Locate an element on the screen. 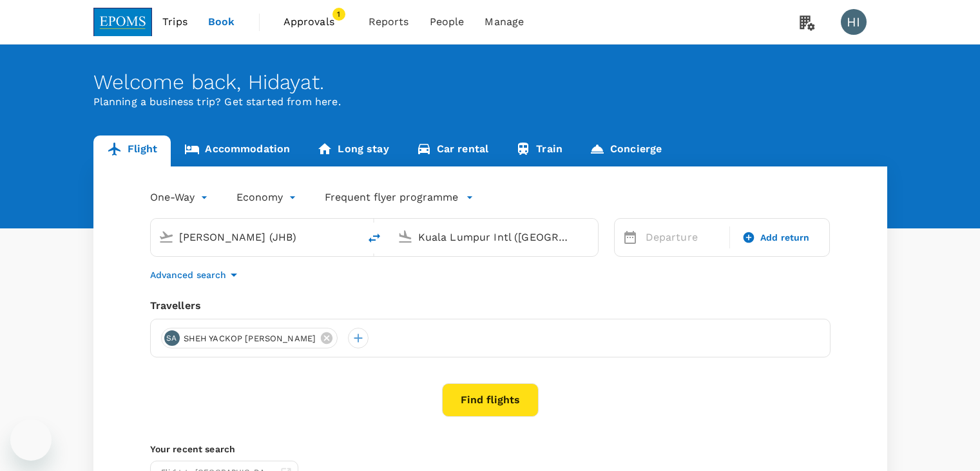 This screenshot has width=980, height=471. p: Departure is located at coordinates (683, 237).